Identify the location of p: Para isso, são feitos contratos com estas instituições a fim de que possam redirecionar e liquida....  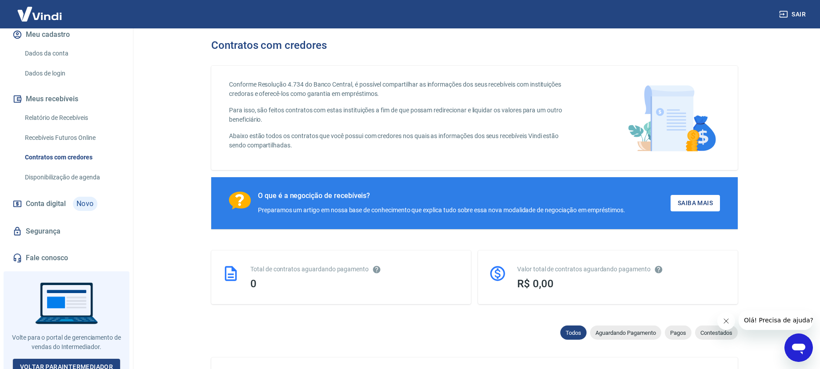
(401, 115).